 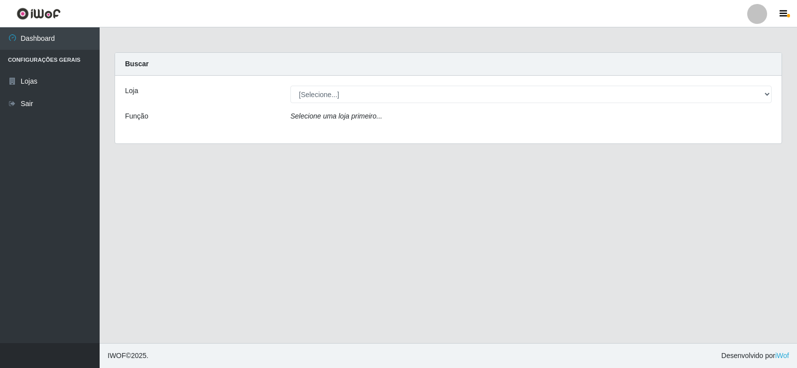 What do you see at coordinates (336, 116) in the screenshot?
I see `i: Selecione uma loja primeiro...` at bounding box center [336, 116].